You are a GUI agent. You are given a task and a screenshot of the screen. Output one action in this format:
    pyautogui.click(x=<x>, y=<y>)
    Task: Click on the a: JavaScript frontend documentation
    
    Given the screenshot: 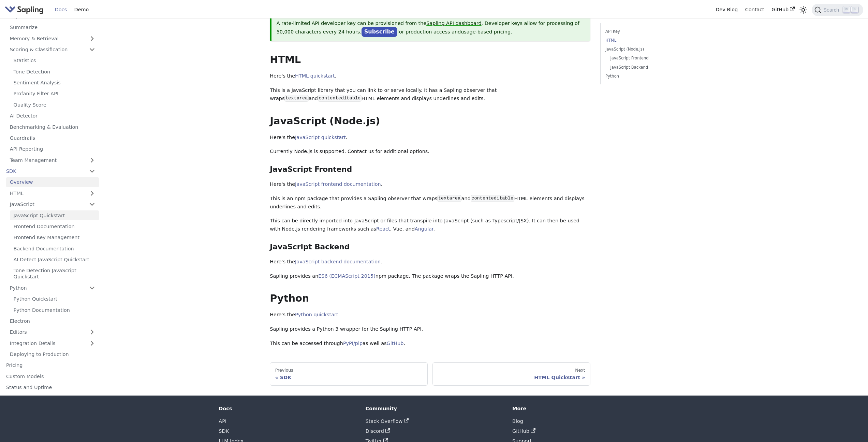 What is the action you would take?
    pyautogui.click(x=338, y=184)
    